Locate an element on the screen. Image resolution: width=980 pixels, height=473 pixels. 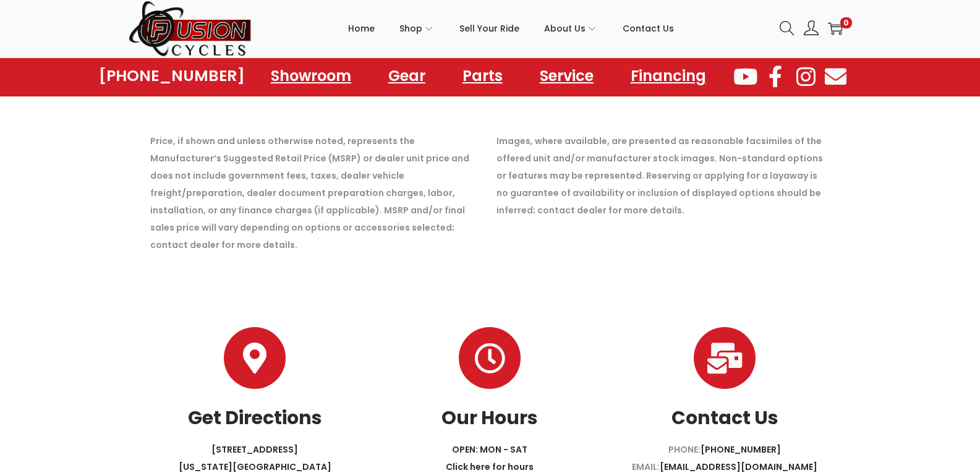
a: Showroom is located at coordinates (311, 76).